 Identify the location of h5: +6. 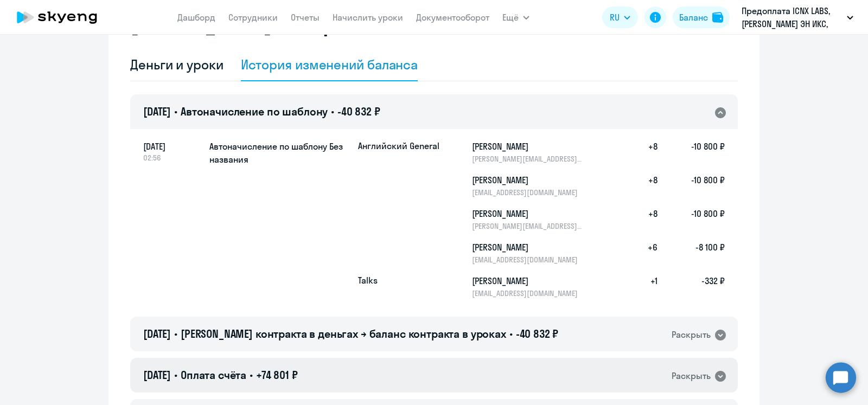
(640, 253).